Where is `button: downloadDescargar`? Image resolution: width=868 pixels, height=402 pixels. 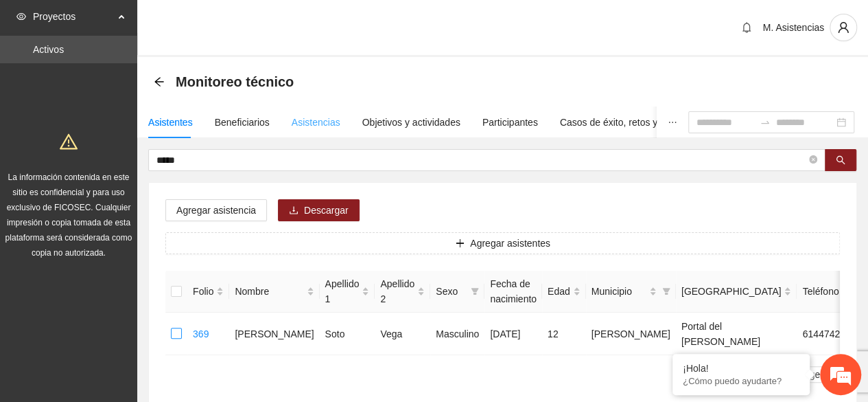
button: downloadDescargar is located at coordinates (319, 210).